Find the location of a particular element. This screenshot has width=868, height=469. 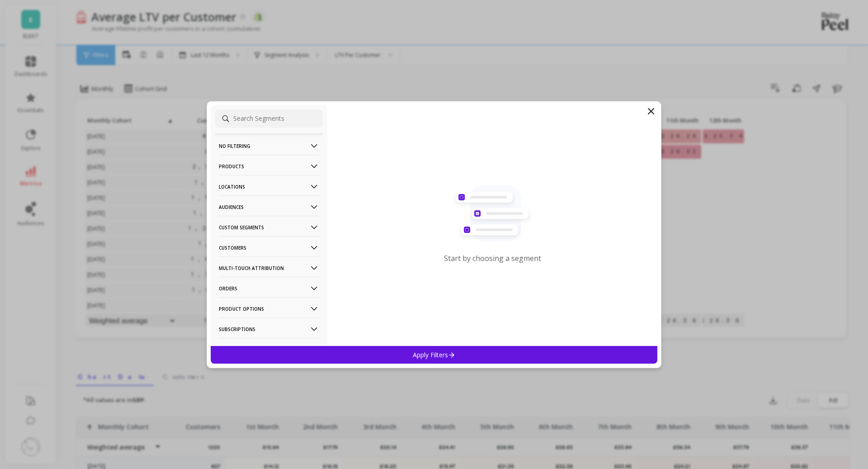

p: Subscriptions is located at coordinates (269, 329).